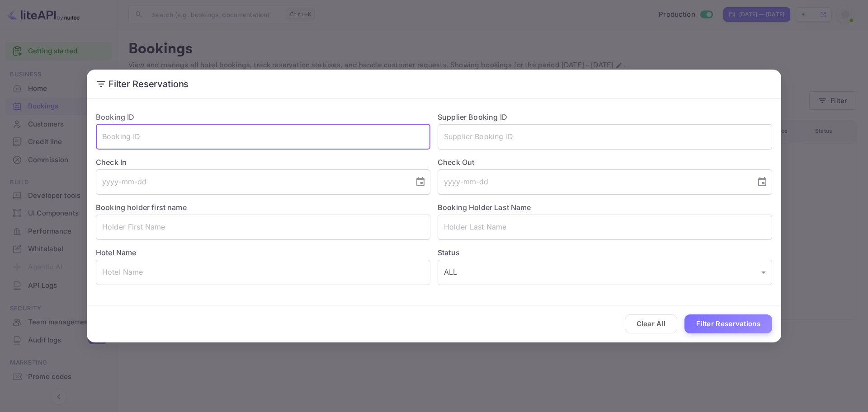 This screenshot has width=868, height=412. Describe the element at coordinates (605, 137) in the screenshot. I see `input: Supplier Booking ID` at that location.